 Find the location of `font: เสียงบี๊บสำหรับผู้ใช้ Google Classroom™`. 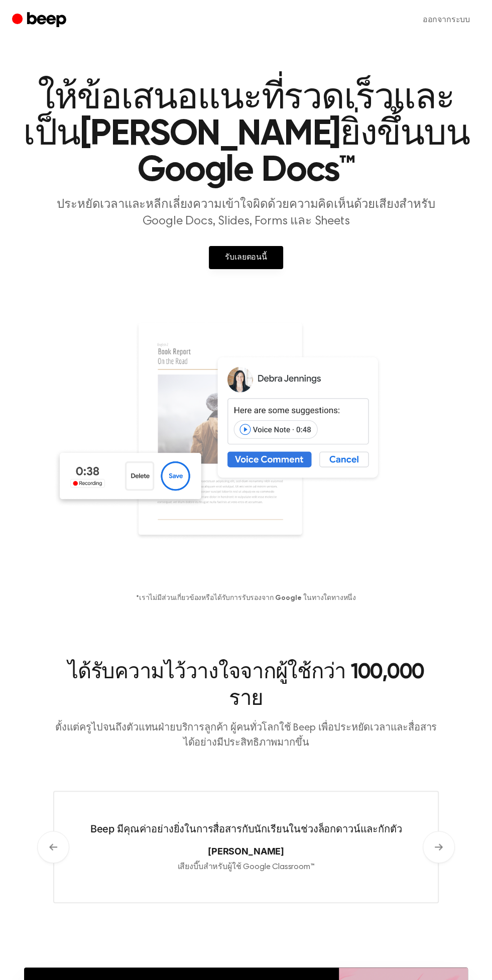

font: เสียงบี๊บสำหรับผู้ใช้ Google Classroom™ is located at coordinates (245, 867).